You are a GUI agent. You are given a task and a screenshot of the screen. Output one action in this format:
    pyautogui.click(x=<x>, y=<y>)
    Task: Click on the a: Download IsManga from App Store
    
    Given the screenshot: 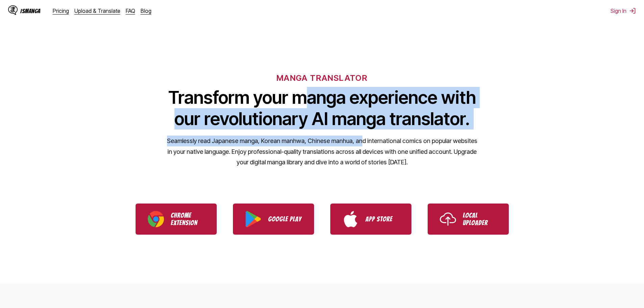 What is the action you would take?
    pyautogui.click(x=371, y=219)
    